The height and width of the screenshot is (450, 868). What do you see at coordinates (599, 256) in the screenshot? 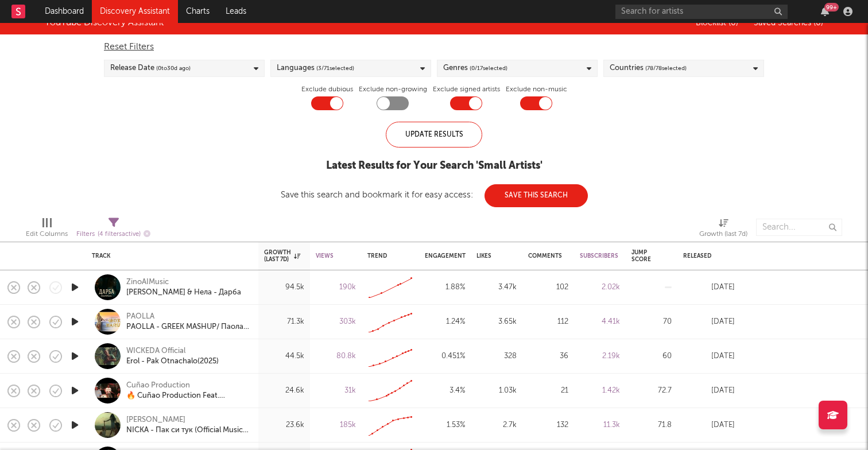
I see `div: Subscribers` at bounding box center [599, 256].